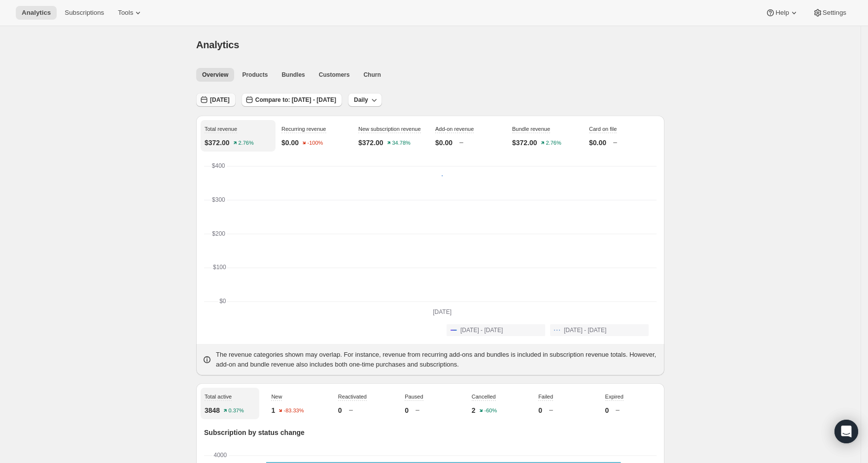  Describe the element at coordinates (236, 411) in the screenshot. I see `text: 0.37%` at that location.